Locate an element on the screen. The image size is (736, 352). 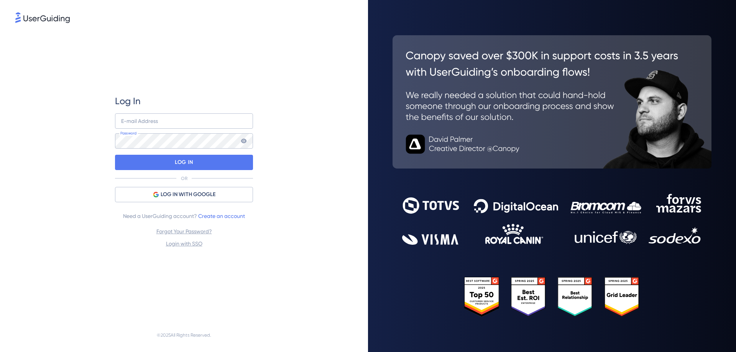
a: Forgot Your Password? is located at coordinates (184, 231).